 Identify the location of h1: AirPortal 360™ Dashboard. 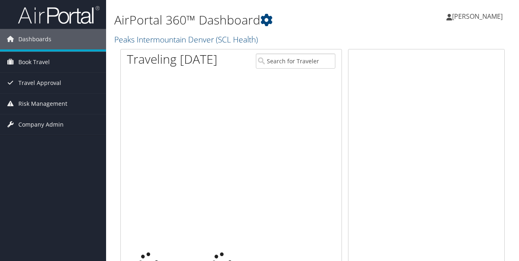
(246, 20).